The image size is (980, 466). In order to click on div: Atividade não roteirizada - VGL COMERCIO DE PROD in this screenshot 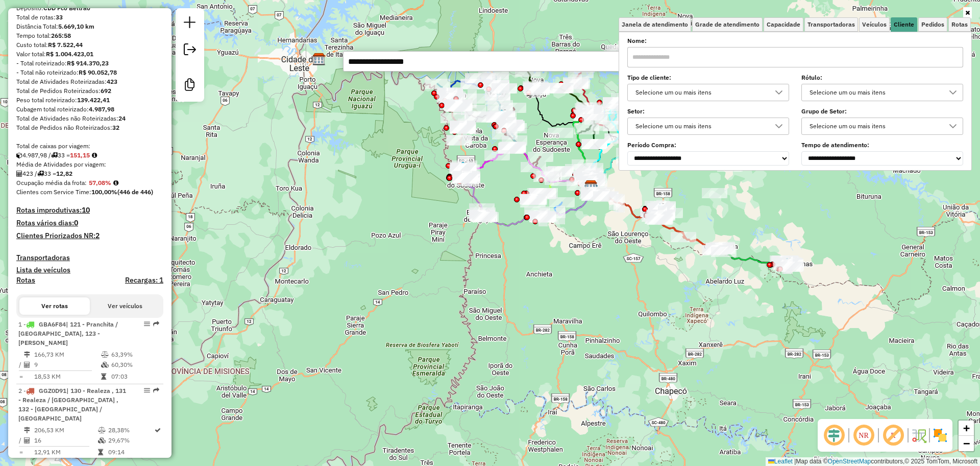, I will do `click(486, 217)`.